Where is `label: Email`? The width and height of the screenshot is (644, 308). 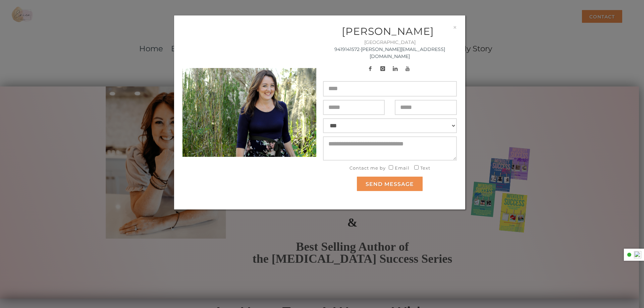 label: Email is located at coordinates (402, 168).